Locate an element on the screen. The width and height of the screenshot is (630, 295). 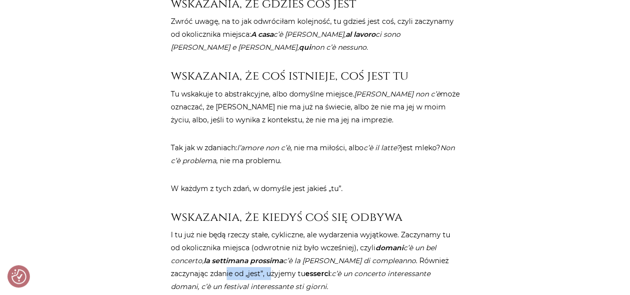
p: W każdym z tych zdań, w domyśle jest jakieś „tu”. is located at coordinates (315, 189).